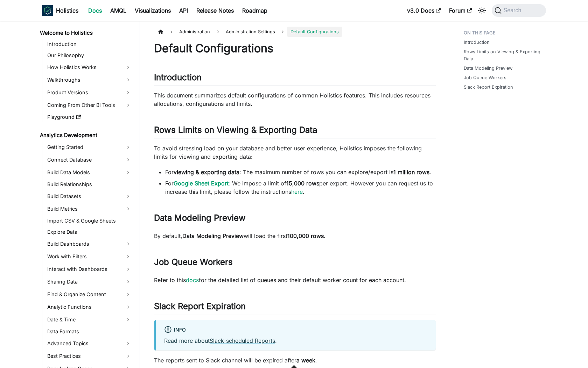  What do you see at coordinates (89, 331) in the screenshot?
I see `a: Data Formats` at bounding box center [89, 331].